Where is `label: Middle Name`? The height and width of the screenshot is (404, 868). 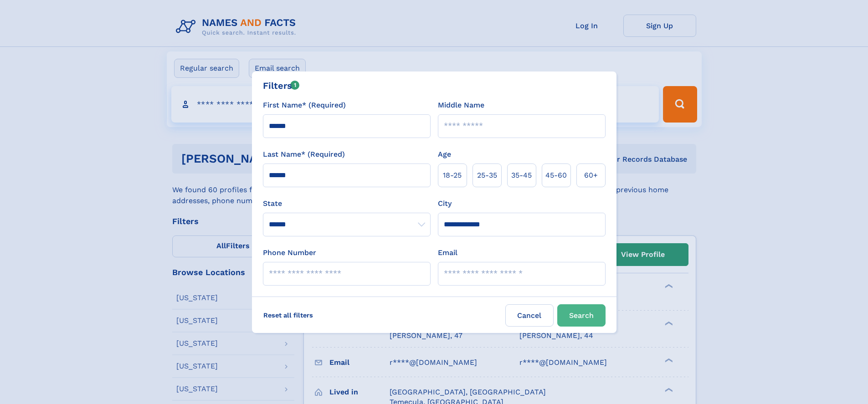 label: Middle Name is located at coordinates (461, 106).